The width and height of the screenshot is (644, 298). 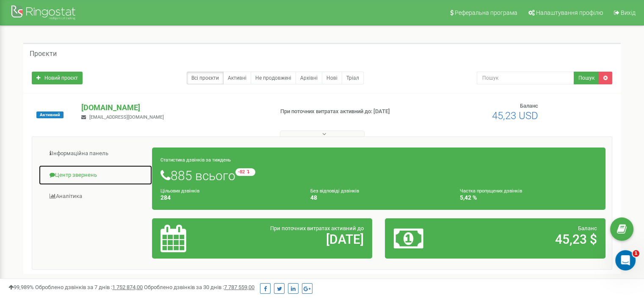 I want to click on span: Вихід, so click(x=628, y=13).